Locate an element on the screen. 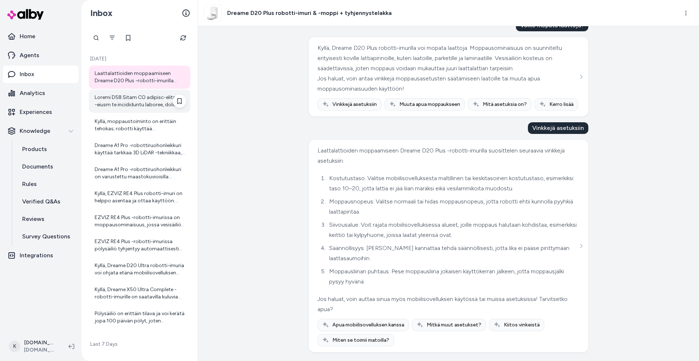  p: Knowledge is located at coordinates (35, 131).